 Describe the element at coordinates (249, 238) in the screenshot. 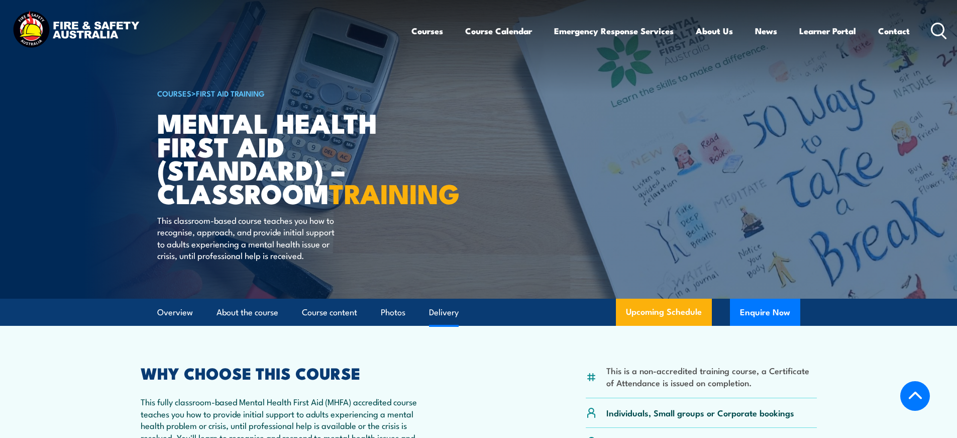

I see `p: This classroom-based course teaches you how to recognise, approach, and provide initial support t...` at that location.